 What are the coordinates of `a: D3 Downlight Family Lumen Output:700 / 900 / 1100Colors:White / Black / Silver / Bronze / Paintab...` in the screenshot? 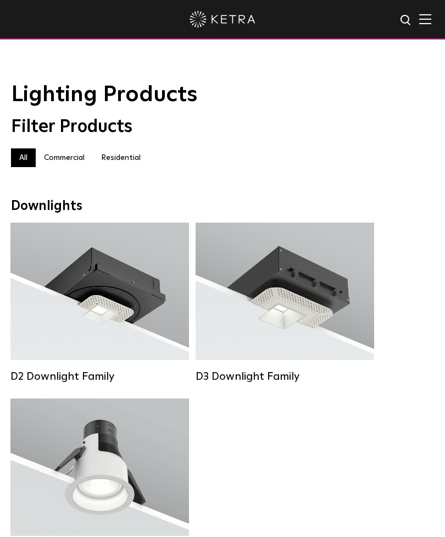 It's located at (284, 302).